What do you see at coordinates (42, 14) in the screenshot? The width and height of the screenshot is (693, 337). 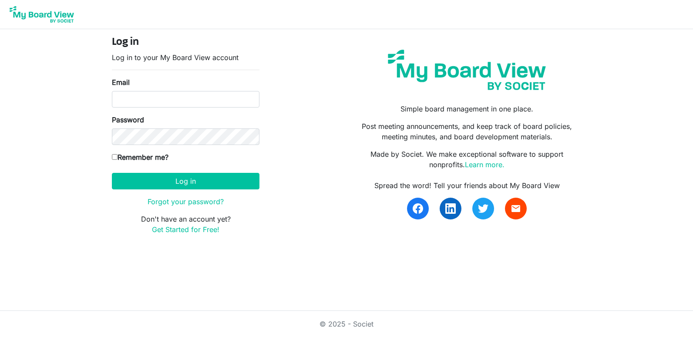 I see `img: My Board View Logo` at bounding box center [42, 14].